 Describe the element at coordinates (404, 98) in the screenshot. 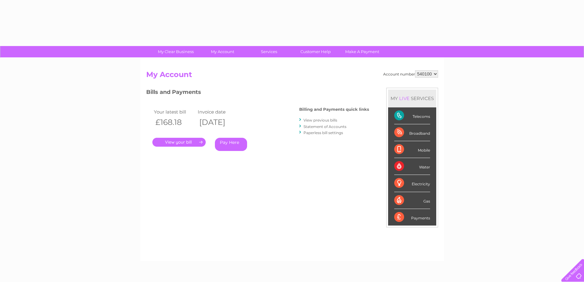

I see `div: LIVE` at that location.